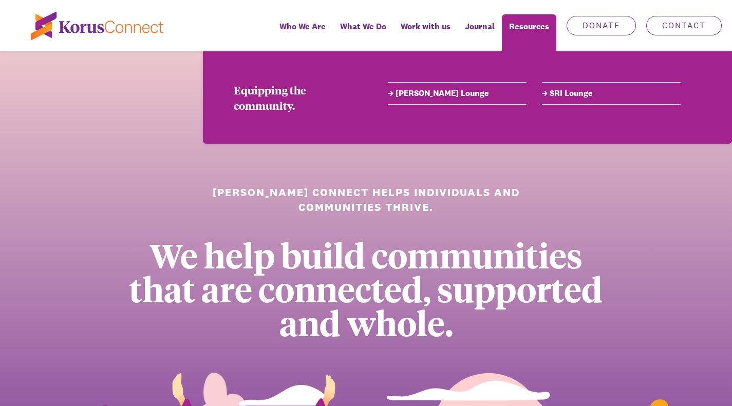 Image resolution: width=732 pixels, height=406 pixels. Describe the element at coordinates (480, 26) in the screenshot. I see `span: Journal` at that location.